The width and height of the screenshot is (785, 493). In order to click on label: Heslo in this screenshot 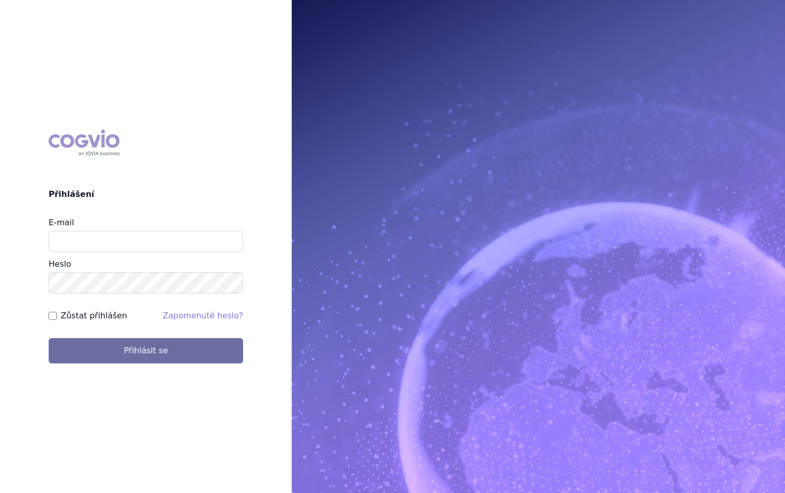, I will do `click(60, 264)`.